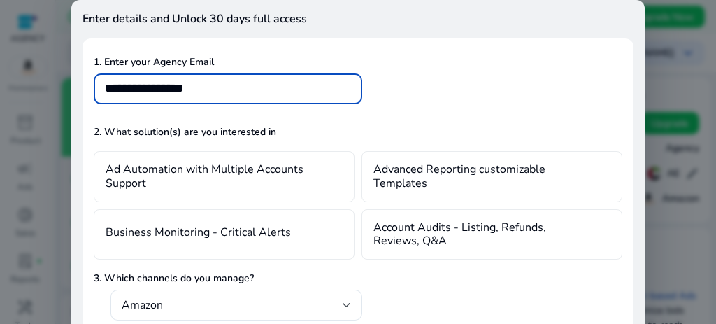  Describe the element at coordinates (479, 234) in the screenshot. I see `h4: Account Audits - Listing, Refunds, Reviews, Q&A` at that location.